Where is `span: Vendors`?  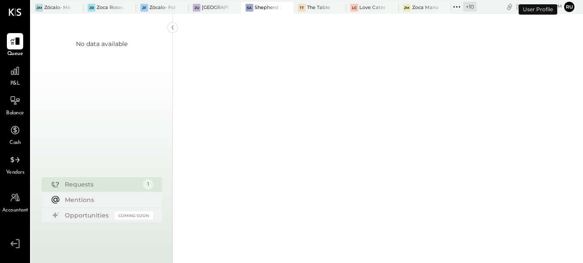 span: Vendors is located at coordinates (15, 173).